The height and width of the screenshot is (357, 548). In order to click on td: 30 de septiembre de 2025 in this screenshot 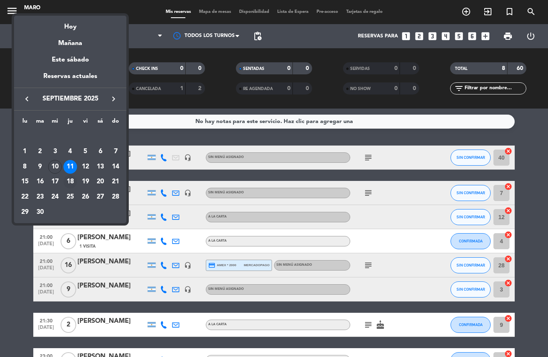, I will do `click(40, 212)`.